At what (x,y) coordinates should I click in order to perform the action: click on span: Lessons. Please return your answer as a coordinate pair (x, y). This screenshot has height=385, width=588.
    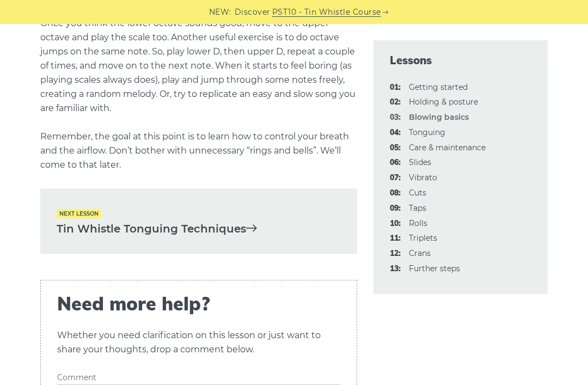
    Looking at the image, I should click on (460, 60).